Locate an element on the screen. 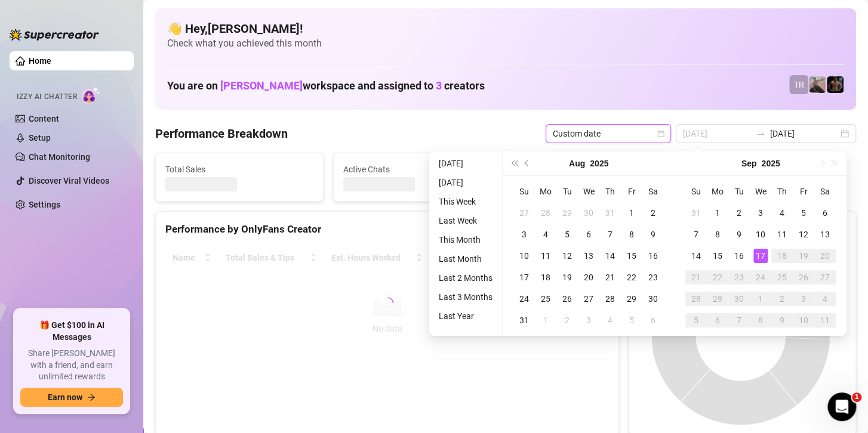  li: This Month is located at coordinates (466, 240).